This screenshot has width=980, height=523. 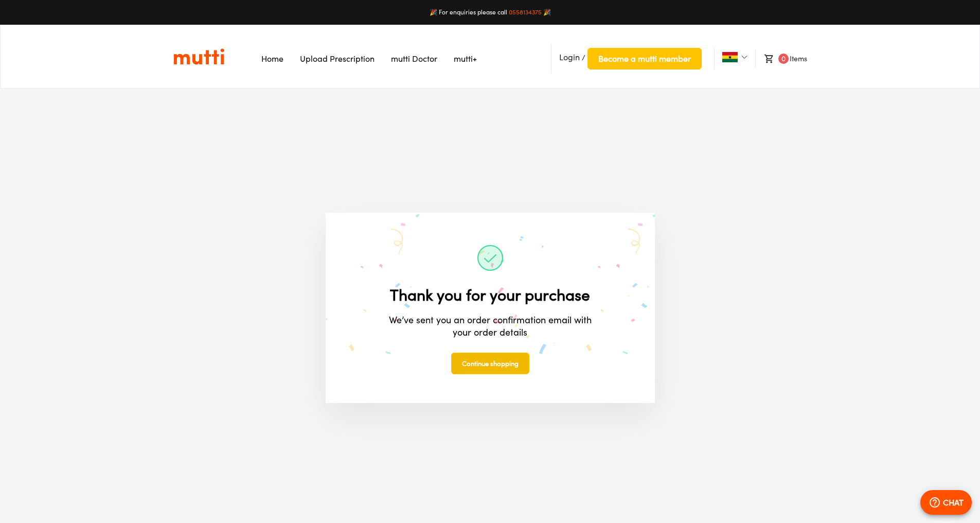 What do you see at coordinates (414, 59) in the screenshot?
I see `a: Navigates to mutti doctor website` at bounding box center [414, 59].